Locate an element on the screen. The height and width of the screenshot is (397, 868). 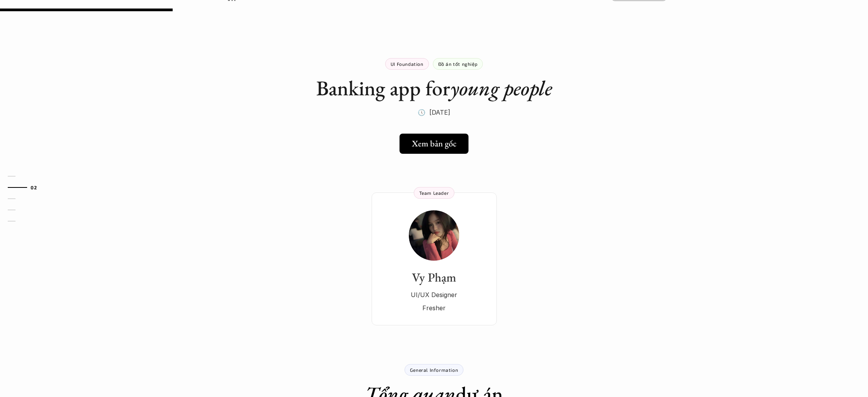
p: UI Foundation is located at coordinates (407, 64).